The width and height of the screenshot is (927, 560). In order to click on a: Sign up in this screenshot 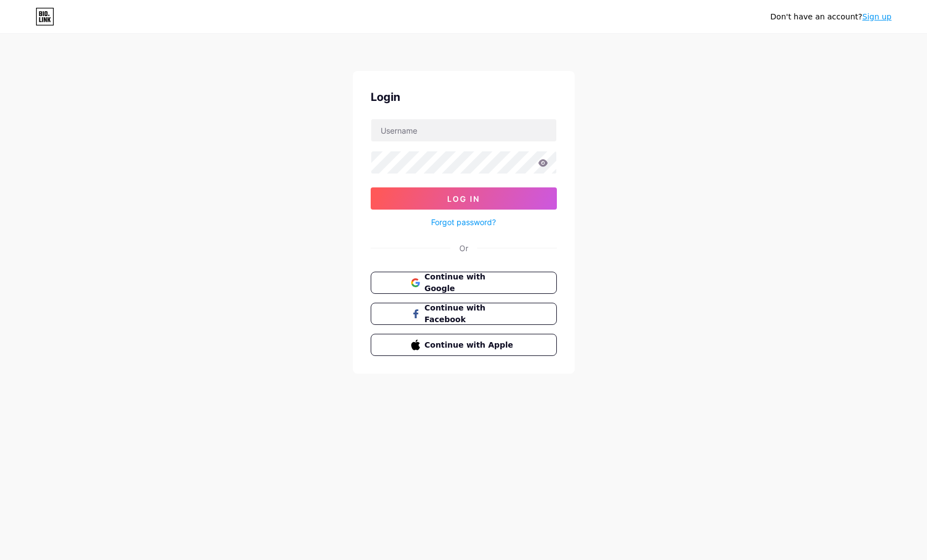, I will do `click(877, 17)`.